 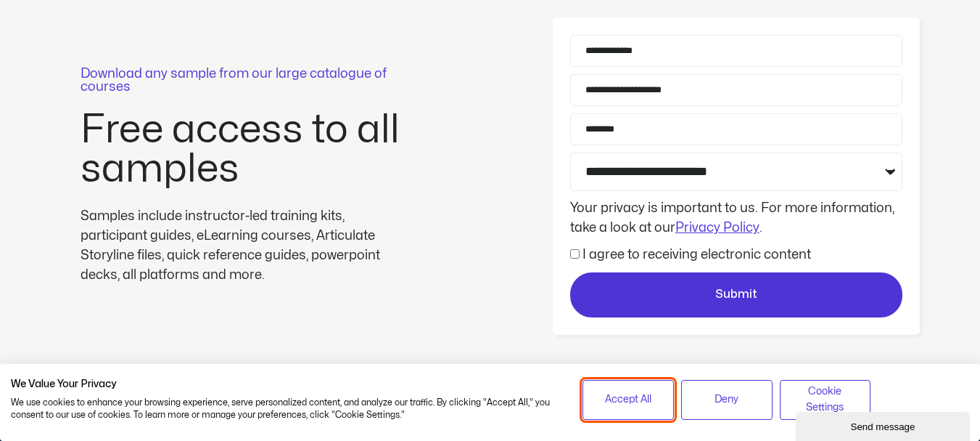 I want to click on div: Send message, so click(x=87, y=17).